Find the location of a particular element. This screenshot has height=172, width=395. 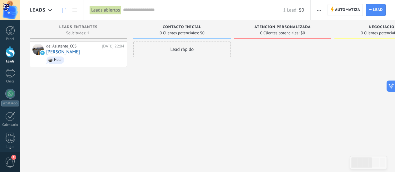

div: Atencion Personalizada is located at coordinates (282, 27).